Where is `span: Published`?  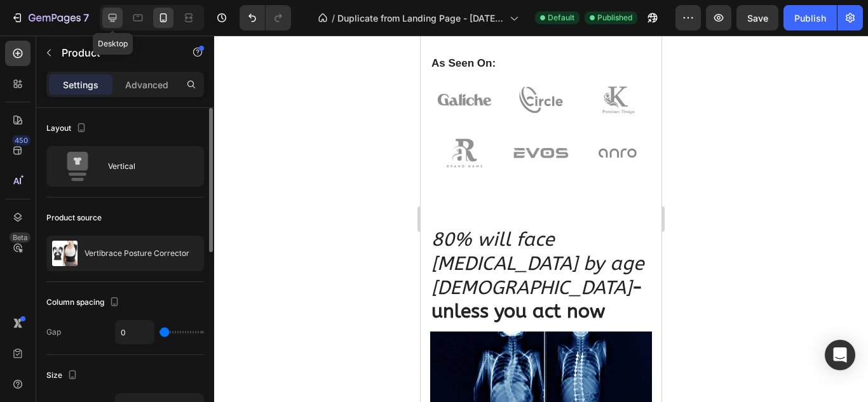 span: Published is located at coordinates (614, 18).